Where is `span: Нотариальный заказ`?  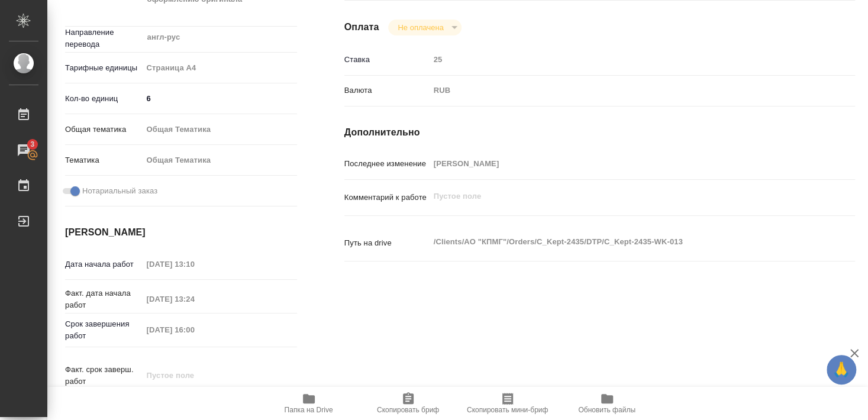 span: Нотариальный заказ is located at coordinates (120, 191).